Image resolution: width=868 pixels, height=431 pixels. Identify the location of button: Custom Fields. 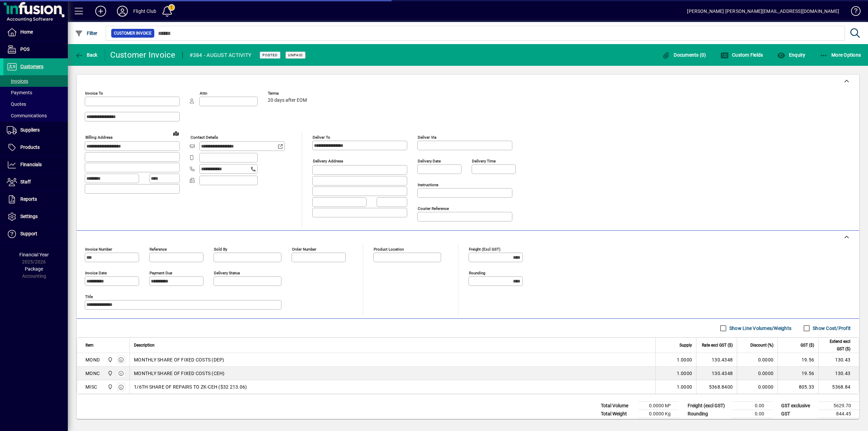
(742, 55).